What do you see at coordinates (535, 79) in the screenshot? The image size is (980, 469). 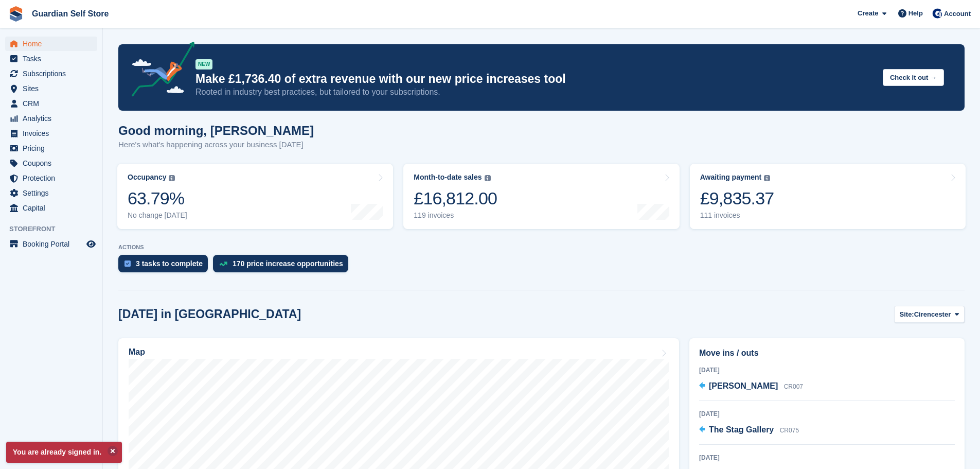 I see `p: Make £1,736.40 of extra revenue with our new price increases tool` at bounding box center [535, 79].